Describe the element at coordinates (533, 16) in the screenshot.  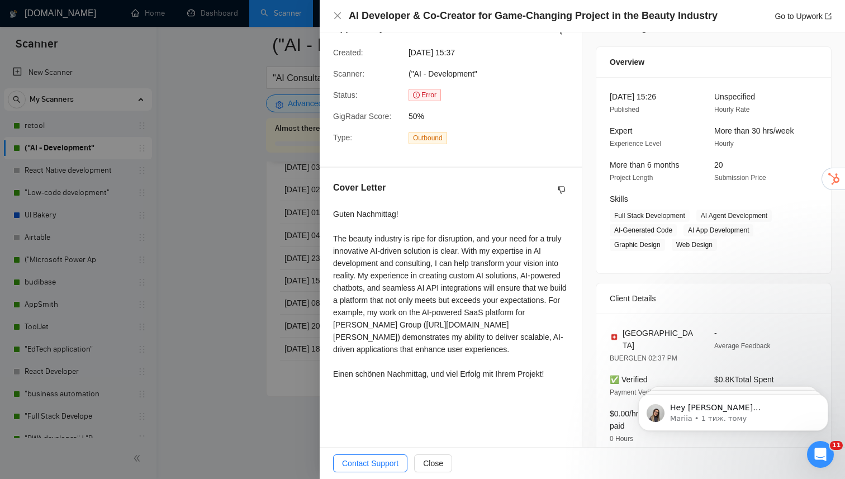
I see `h4: AI Developer & Co-Creator for Game-Changing Project in the Beauty Industry` at that location.